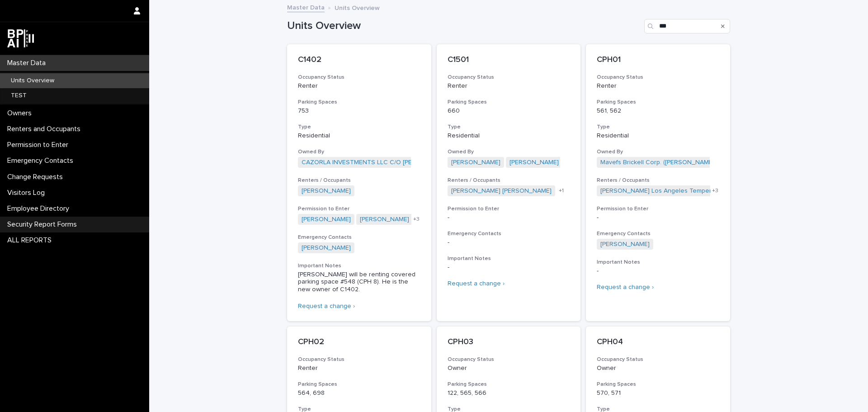 The height and width of the screenshot is (412, 868). I want to click on p: CPH04, so click(658, 342).